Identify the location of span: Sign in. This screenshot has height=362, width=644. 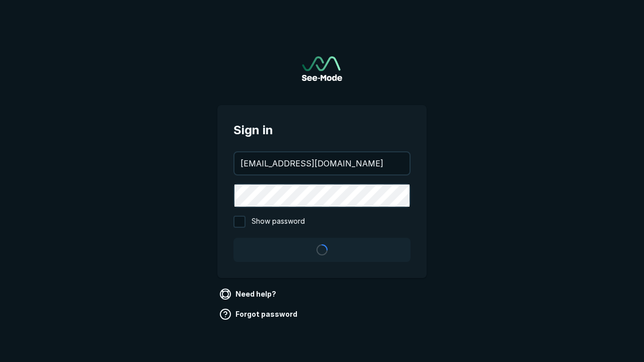
(322, 130).